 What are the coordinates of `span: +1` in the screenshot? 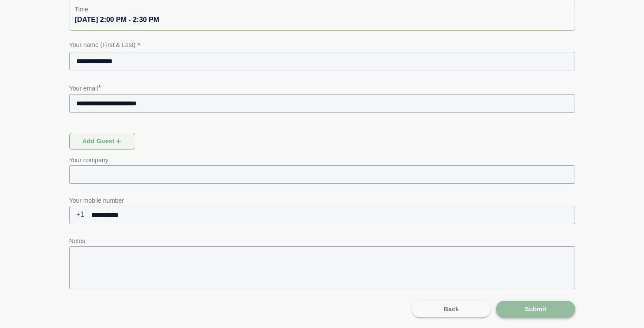 It's located at (77, 215).